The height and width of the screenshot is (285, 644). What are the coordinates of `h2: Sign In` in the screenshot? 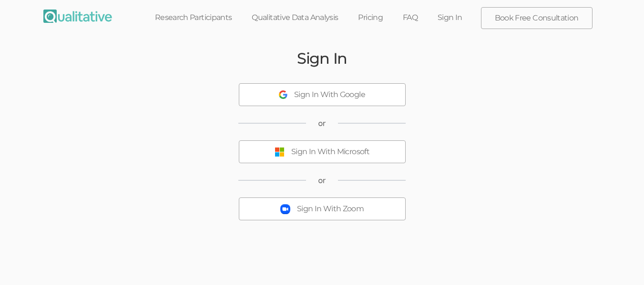 It's located at (322, 58).